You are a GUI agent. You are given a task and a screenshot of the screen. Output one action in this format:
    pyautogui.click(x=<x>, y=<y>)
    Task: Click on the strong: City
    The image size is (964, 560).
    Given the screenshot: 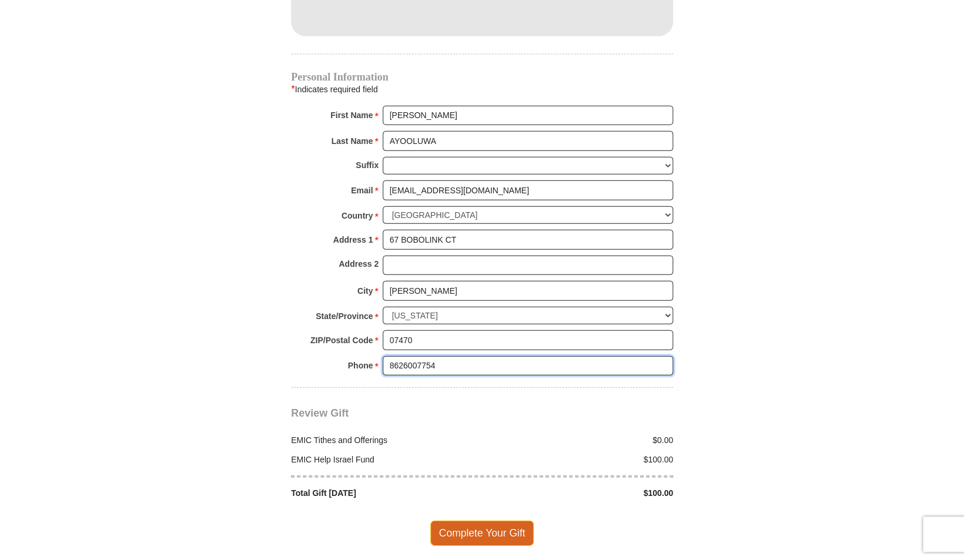 What is the action you would take?
    pyautogui.click(x=365, y=291)
    